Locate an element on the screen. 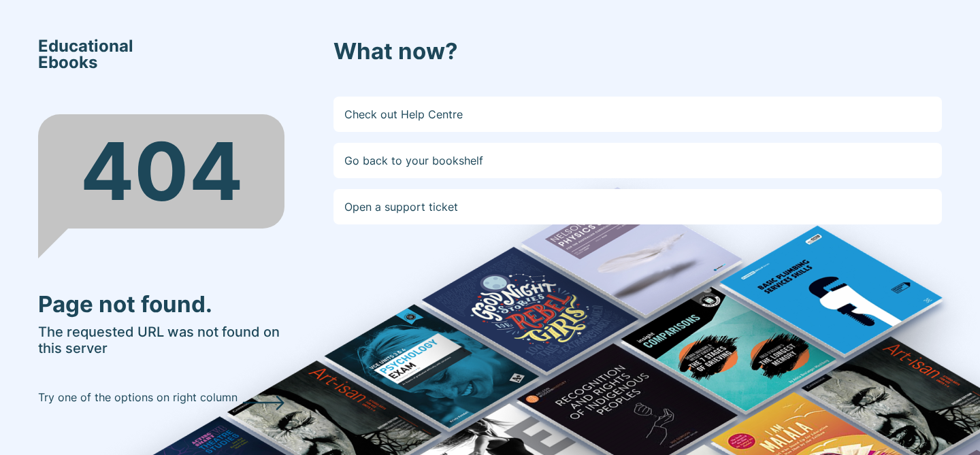  div: 404 is located at coordinates (161, 172).